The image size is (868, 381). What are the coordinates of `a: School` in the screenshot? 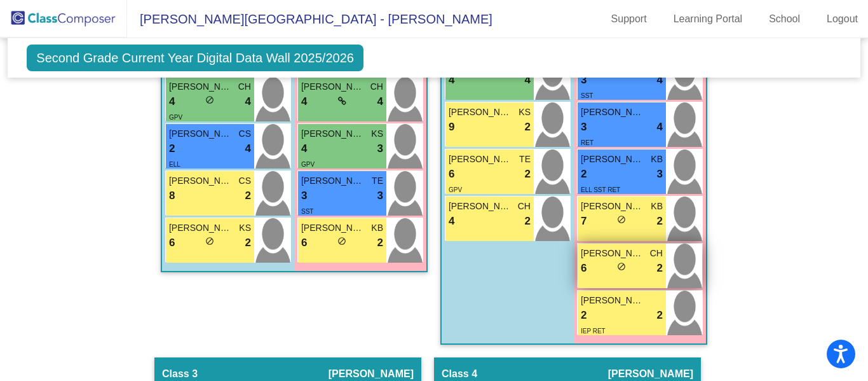 It's located at (784, 19).